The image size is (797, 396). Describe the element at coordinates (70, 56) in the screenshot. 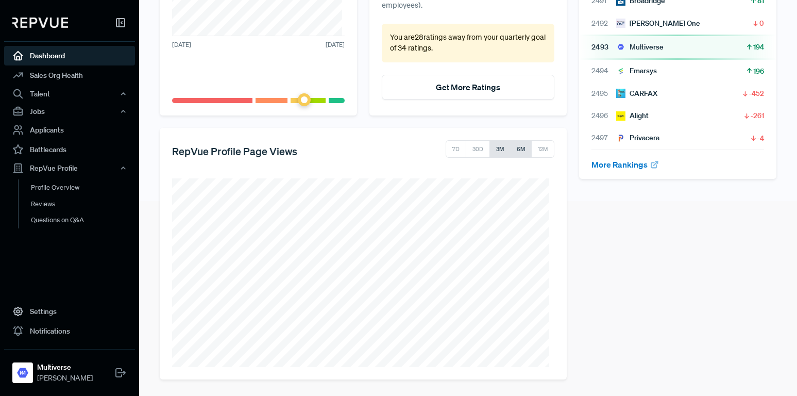

I see `a: Dashboard` at that location.